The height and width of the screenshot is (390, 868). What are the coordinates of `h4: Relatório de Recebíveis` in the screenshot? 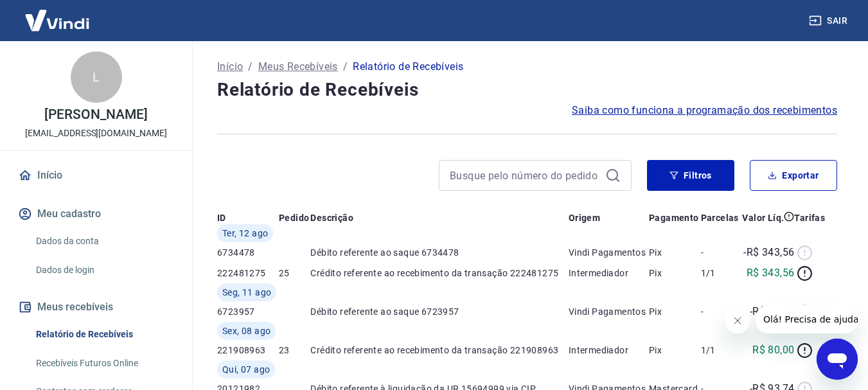 It's located at (527, 91).